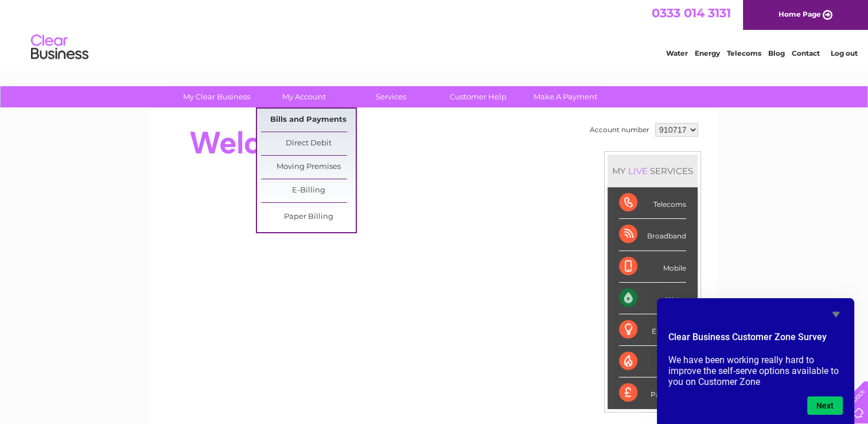  Describe the element at coordinates (653, 361) in the screenshot. I see `div: Gas` at that location.